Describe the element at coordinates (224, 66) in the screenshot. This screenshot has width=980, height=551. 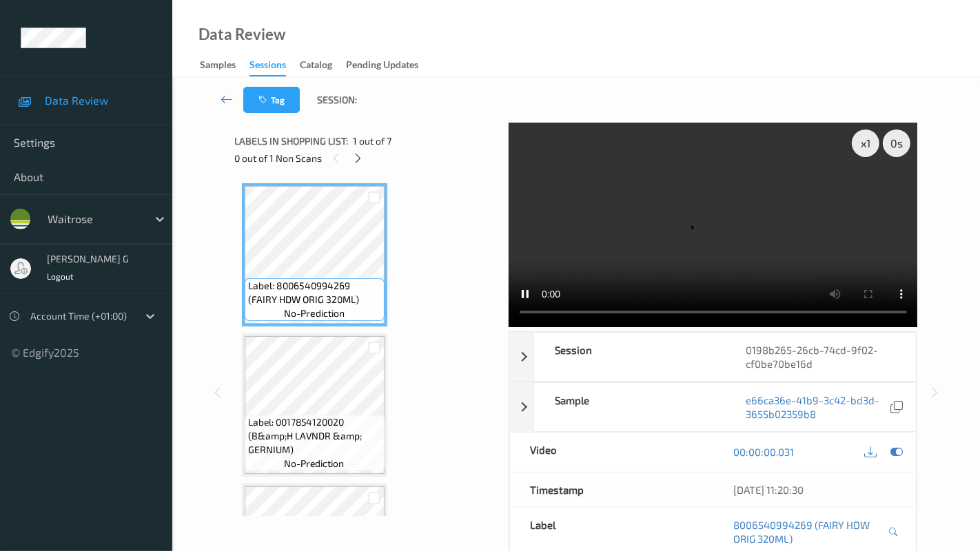
I see `a: Samples` at that location.